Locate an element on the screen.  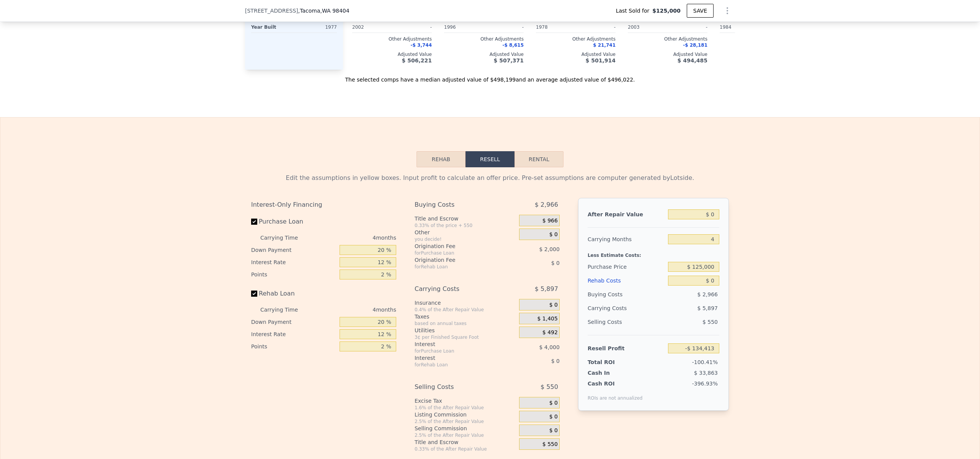
span: $ 4,000 is located at coordinates (549, 348).